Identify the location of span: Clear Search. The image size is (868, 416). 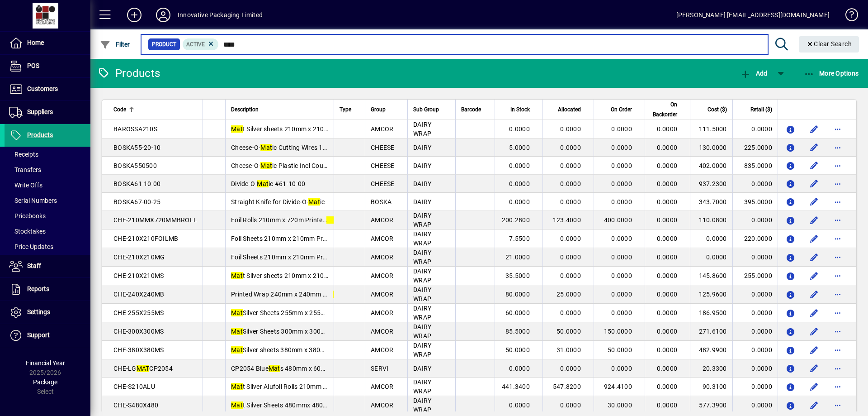
(829, 44).